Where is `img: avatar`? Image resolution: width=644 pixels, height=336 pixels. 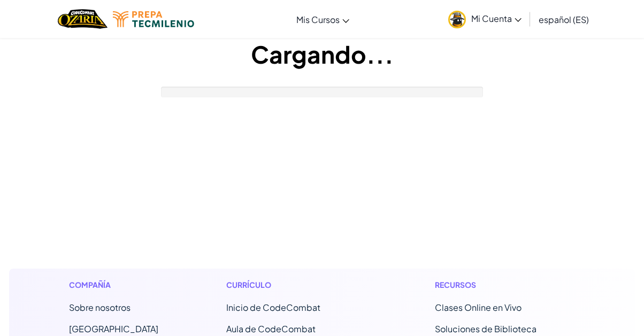 img: avatar is located at coordinates (457, 20).